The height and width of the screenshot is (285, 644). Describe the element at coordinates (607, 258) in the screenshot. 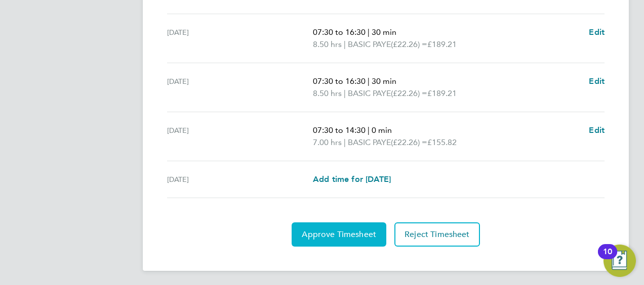

I see `div: 10` at that location.